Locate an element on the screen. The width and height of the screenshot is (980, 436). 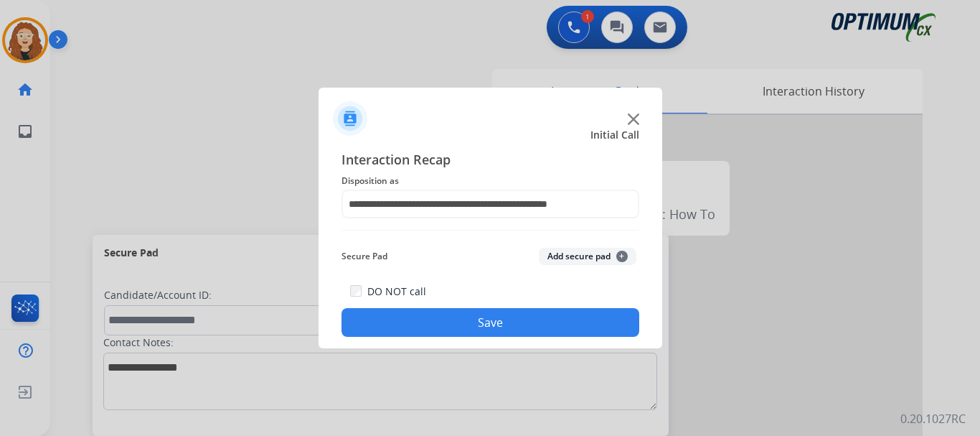
span: Interaction Recap is located at coordinates (490, 161).